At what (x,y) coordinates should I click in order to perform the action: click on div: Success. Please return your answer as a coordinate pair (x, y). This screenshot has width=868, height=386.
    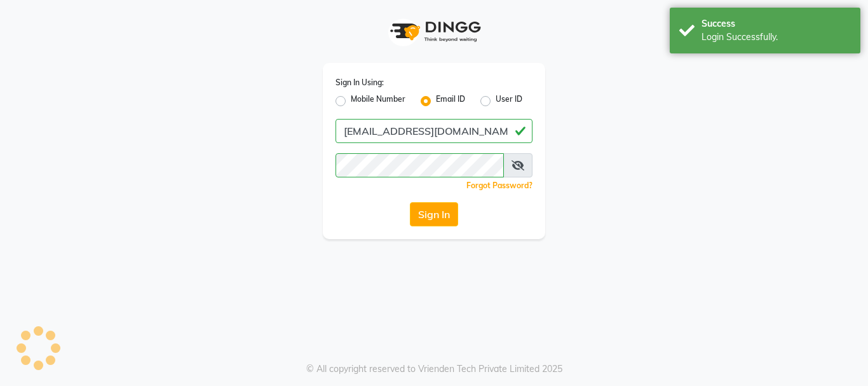
    Looking at the image, I should click on (776, 24).